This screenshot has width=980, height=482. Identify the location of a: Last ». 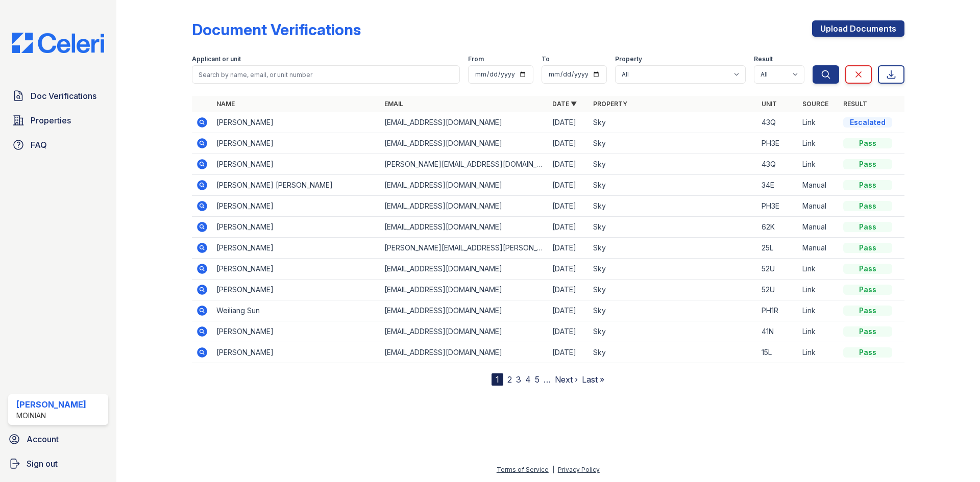
(593, 379).